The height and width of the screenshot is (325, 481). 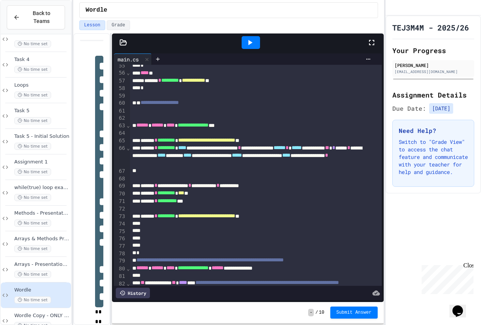 What do you see at coordinates (434, 130) in the screenshot?
I see `h3: Need Help?` at bounding box center [434, 130].